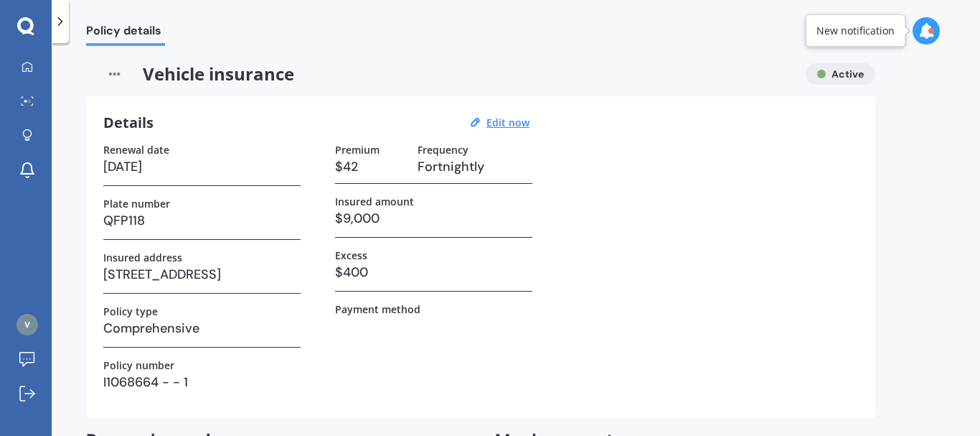 Image resolution: width=980 pixels, height=436 pixels. I want to click on u: Edit now, so click(508, 122).